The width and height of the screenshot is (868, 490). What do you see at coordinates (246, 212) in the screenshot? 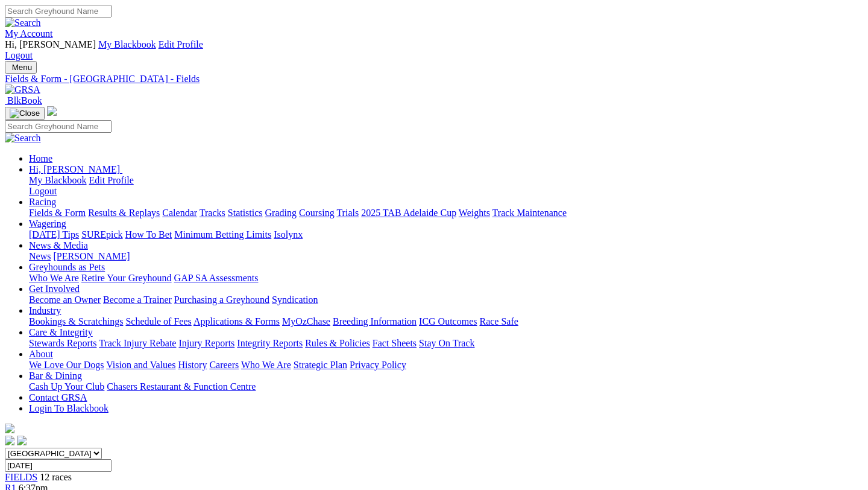
I see `a: Statistics` at bounding box center [246, 212].